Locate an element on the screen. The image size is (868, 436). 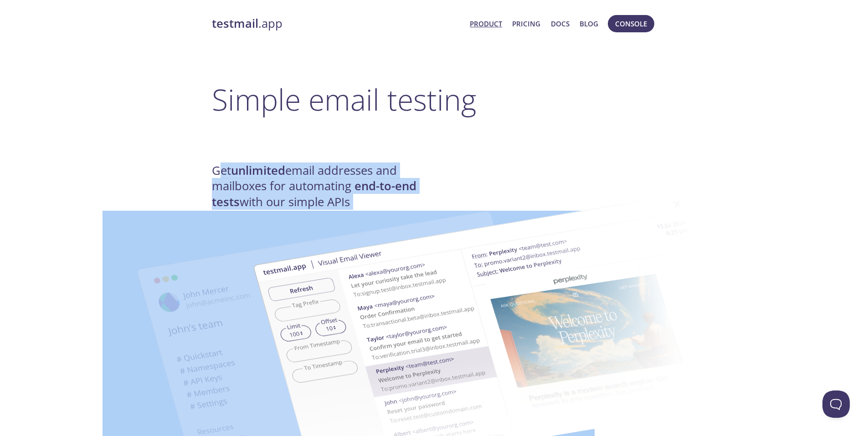
h1: Simple email testing is located at coordinates (434, 99).